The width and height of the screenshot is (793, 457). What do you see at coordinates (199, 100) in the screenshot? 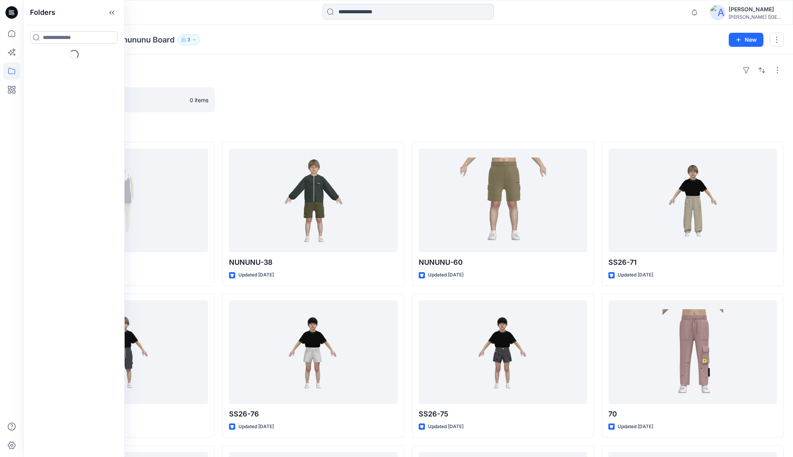
I see `p: 0 items` at bounding box center [199, 100].